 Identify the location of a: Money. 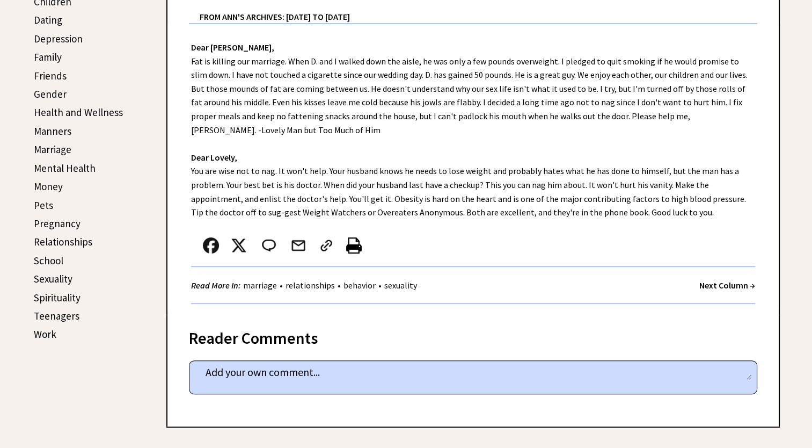
(48, 186).